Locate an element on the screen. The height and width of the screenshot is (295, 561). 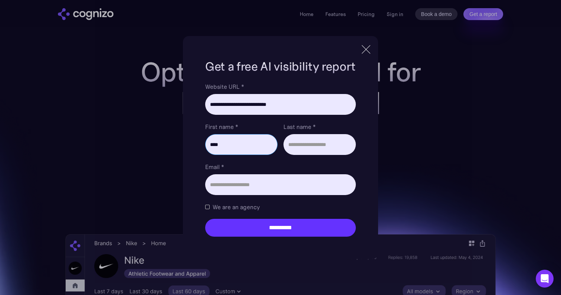
label: First name * is located at coordinates (241, 127).